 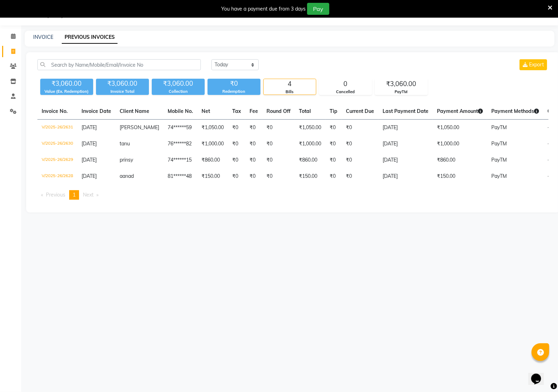 I want to click on div: Redemption, so click(x=234, y=92).